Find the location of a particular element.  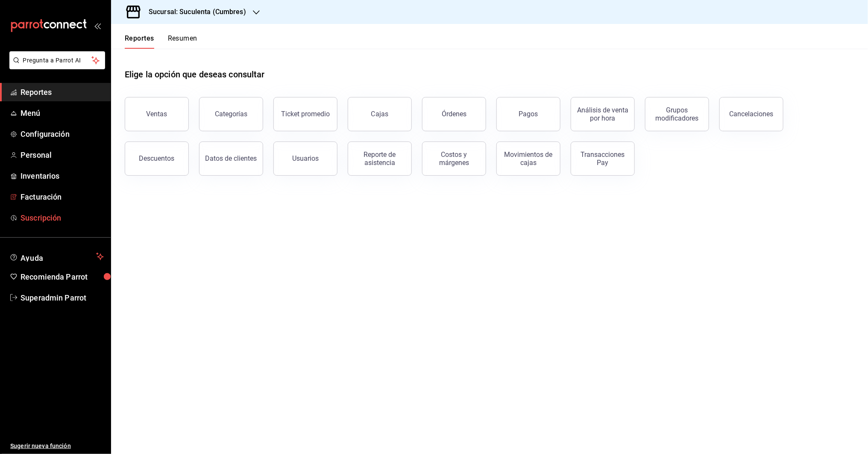

div: Costos y márgenes is located at coordinates (454, 159).